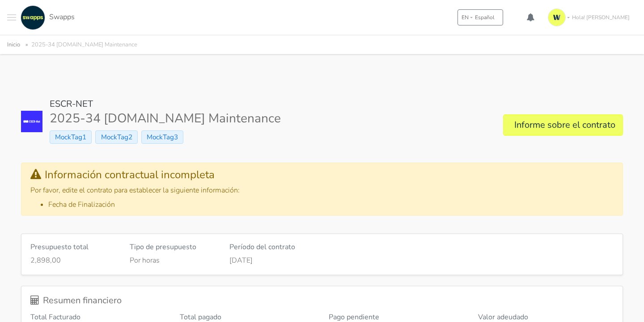 The image size is (644, 322). What do you see at coordinates (116, 137) in the screenshot?
I see `span: MockTag2` at bounding box center [116, 137].